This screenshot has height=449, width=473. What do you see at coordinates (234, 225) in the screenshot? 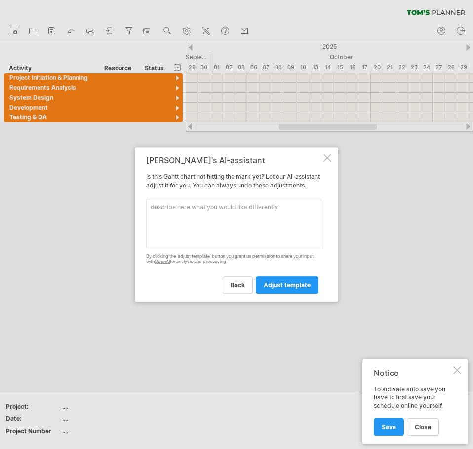
I see `div: Is this Gantt chart not hitting the mark yet? Let our AI-assistant adjust it for you. You can alw...` at bounding box center [234, 225].